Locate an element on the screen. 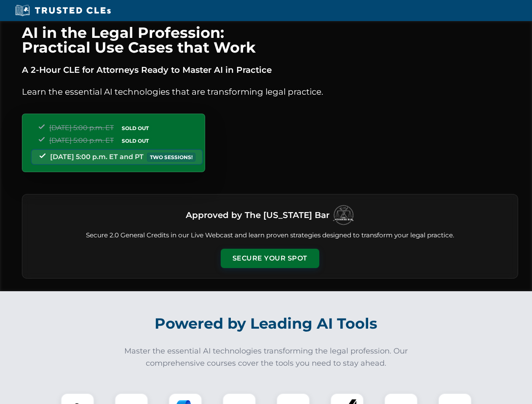 Image resolution: width=532 pixels, height=404 pixels. p: A 2-Hour CLE for Attorneys Ready to Master AI in Practice is located at coordinates (270, 70).